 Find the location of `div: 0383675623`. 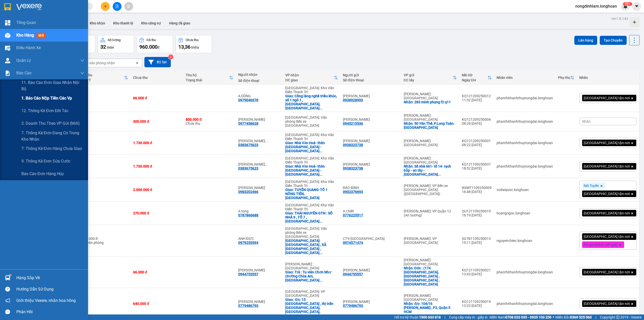

div: 0383675623 is located at coordinates (249, 168).